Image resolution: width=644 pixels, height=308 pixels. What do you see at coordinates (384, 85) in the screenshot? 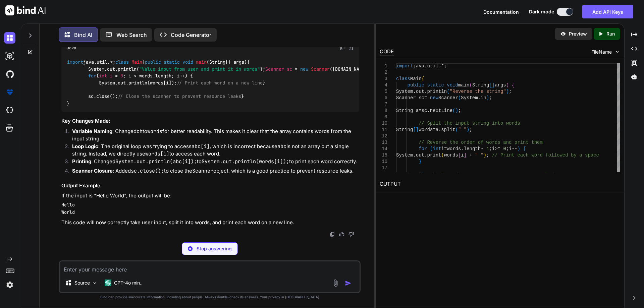
I see `div: 4` at bounding box center [384, 85].